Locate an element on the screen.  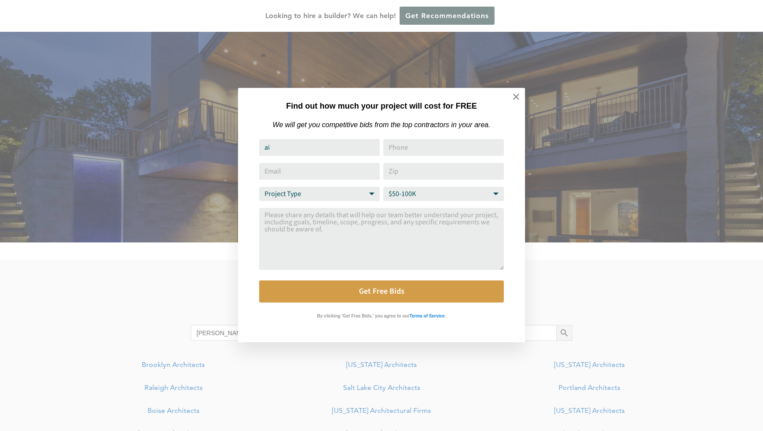
button: Close is located at coordinates (516, 97).